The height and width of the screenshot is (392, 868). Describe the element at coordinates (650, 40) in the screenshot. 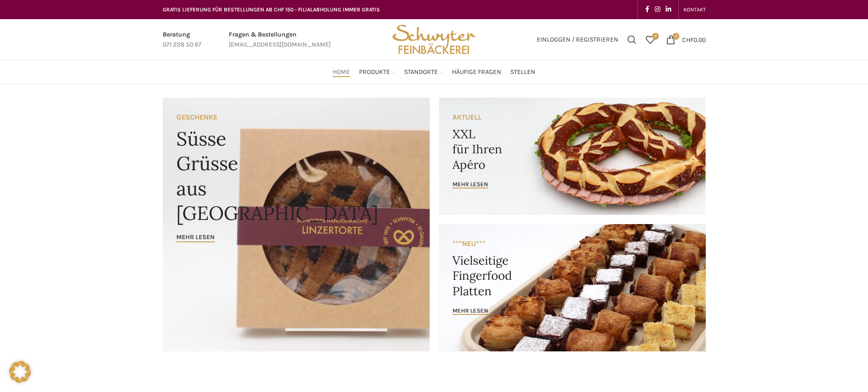

I see `a: 0` at that location.